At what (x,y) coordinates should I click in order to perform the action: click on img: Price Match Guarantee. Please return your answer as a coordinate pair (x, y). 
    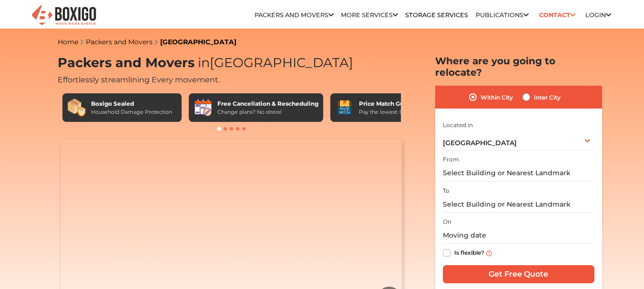
    Looking at the image, I should click on (345, 107).